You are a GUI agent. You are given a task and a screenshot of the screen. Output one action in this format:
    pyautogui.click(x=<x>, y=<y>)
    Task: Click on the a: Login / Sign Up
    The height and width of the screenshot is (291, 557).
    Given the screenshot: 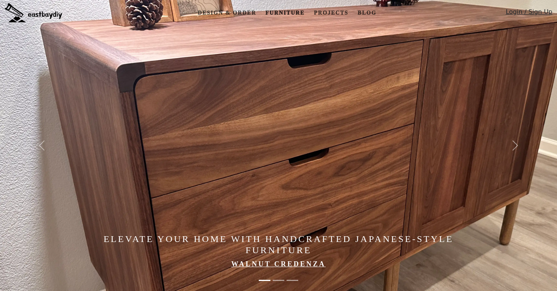 What is the action you would take?
    pyautogui.click(x=528, y=14)
    